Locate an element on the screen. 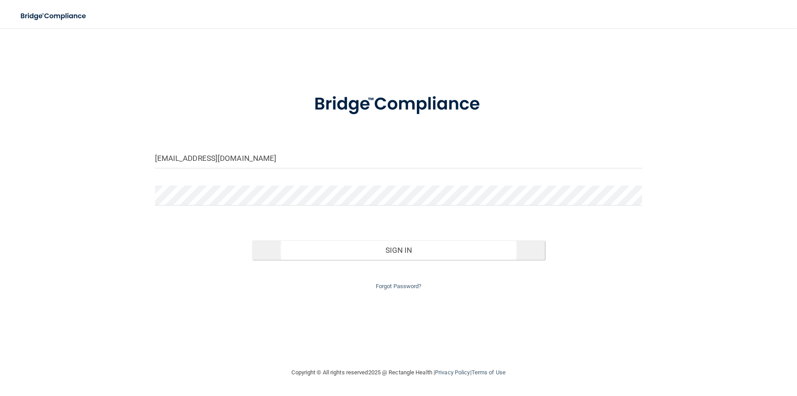  a: Forgot Password? is located at coordinates (399, 286).